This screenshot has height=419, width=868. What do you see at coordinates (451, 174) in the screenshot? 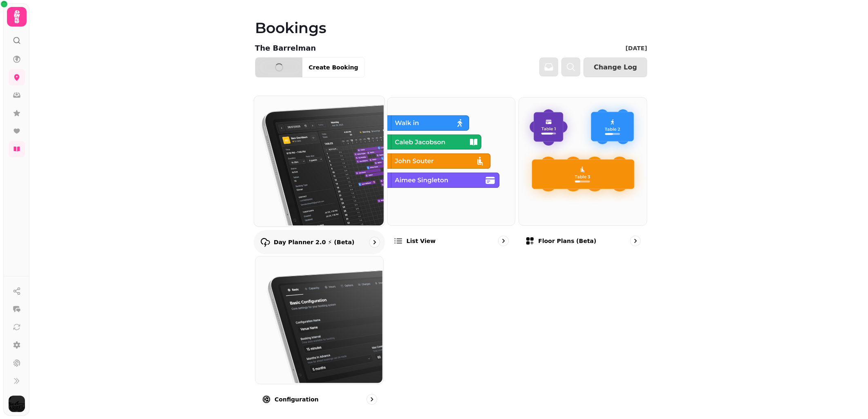
I see `a: List viewList view` at bounding box center [451, 174].